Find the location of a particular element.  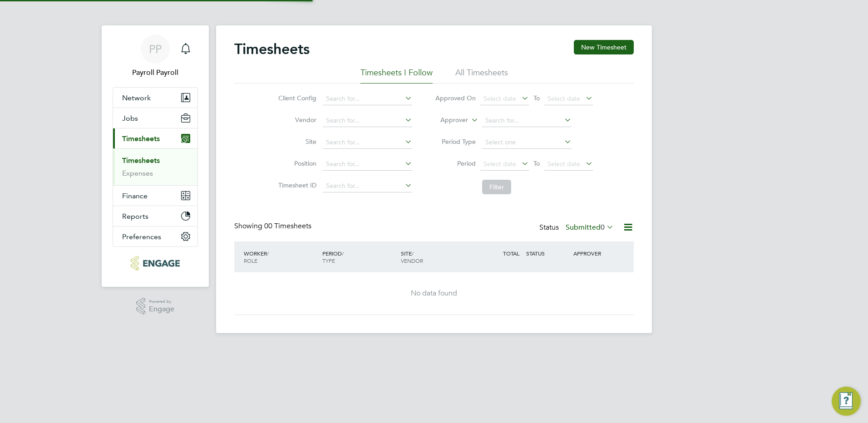

button: Network is located at coordinates (155, 98).